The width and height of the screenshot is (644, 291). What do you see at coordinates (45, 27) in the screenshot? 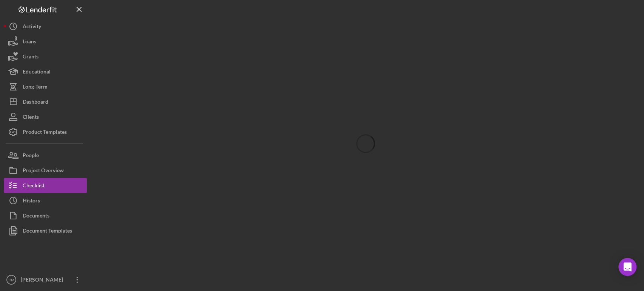
I see `a: Activity` at bounding box center [45, 27].